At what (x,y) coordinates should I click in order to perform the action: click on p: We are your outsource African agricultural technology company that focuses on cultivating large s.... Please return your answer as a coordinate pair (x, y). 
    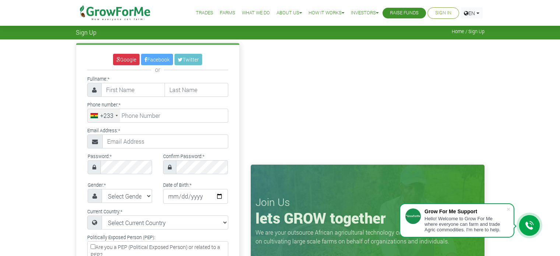
    Looking at the image, I should click on (357, 237).